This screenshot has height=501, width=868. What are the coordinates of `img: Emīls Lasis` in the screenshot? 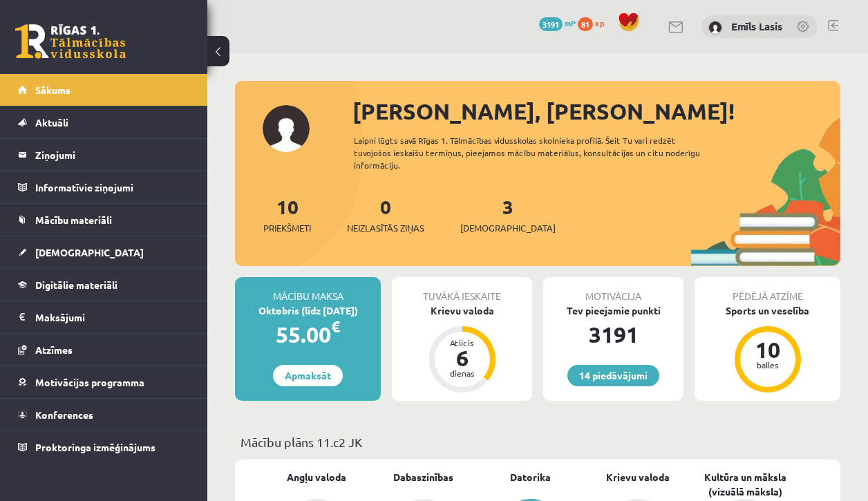 It's located at (715, 28).